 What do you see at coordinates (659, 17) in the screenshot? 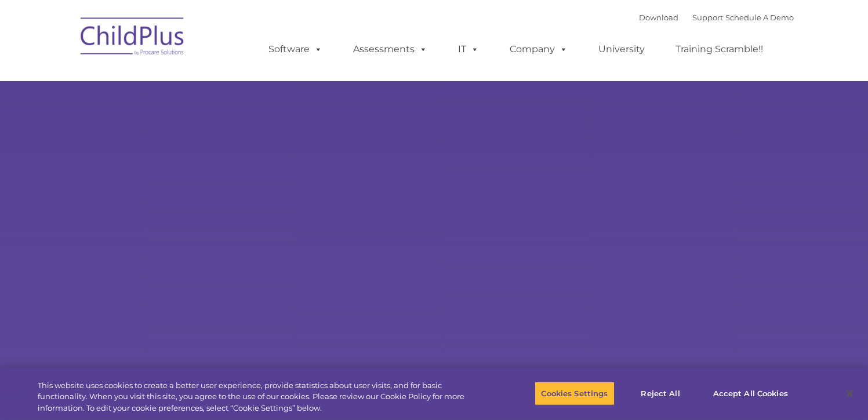
I see `a: Download` at bounding box center [659, 17].